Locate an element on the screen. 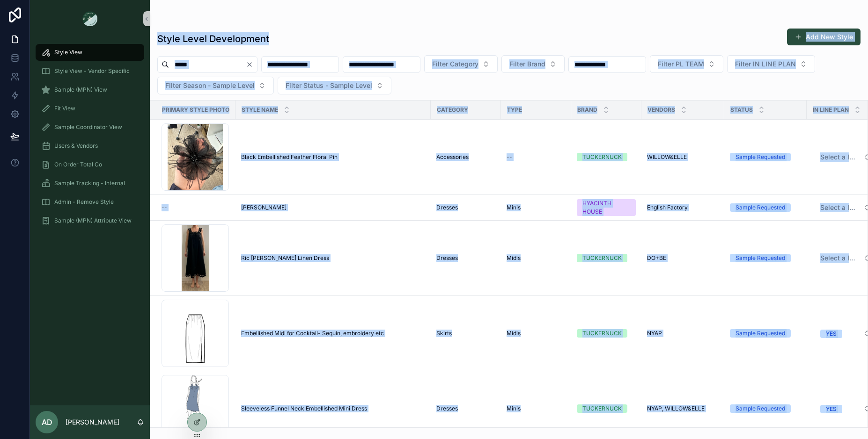 The height and width of the screenshot is (439, 868). span: Filter Category is located at coordinates (455, 64).